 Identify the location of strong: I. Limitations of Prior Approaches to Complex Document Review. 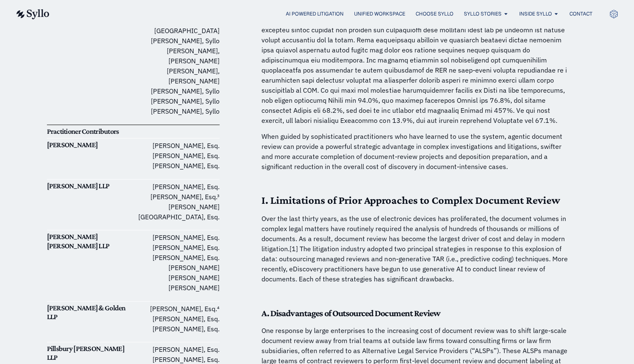
(411, 200).